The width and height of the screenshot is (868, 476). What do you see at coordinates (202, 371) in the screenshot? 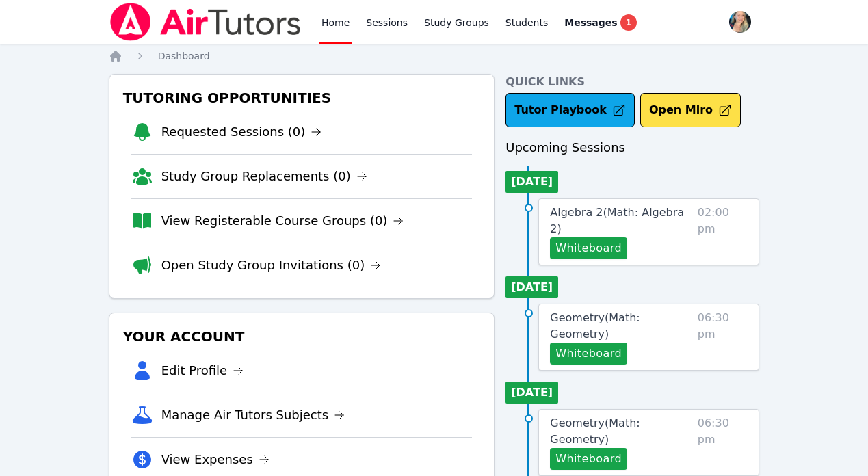
I see `a: Edit Profile` at bounding box center [202, 371].